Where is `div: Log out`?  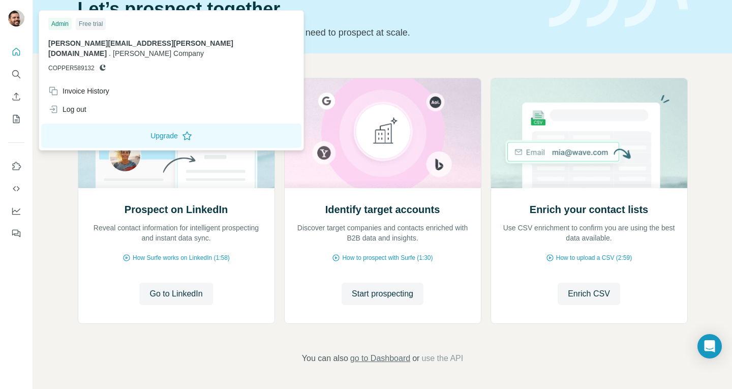
div: Log out is located at coordinates (67, 109).